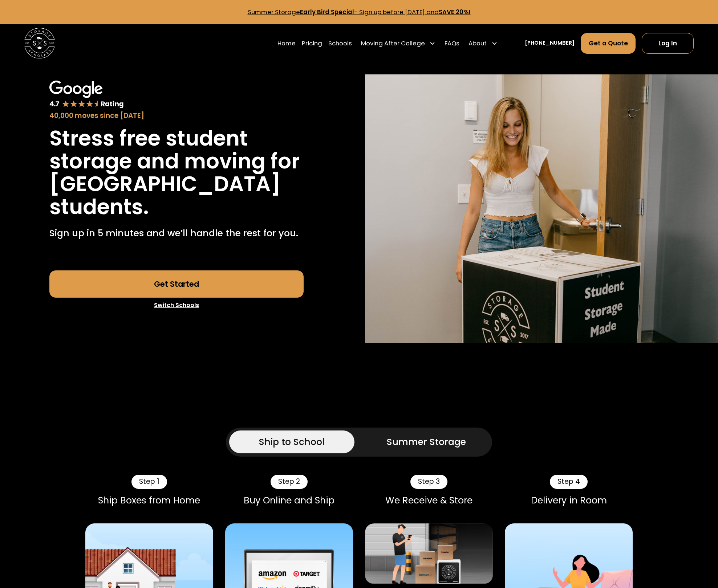  What do you see at coordinates (340, 44) in the screenshot?
I see `a: Schools` at bounding box center [340, 44].